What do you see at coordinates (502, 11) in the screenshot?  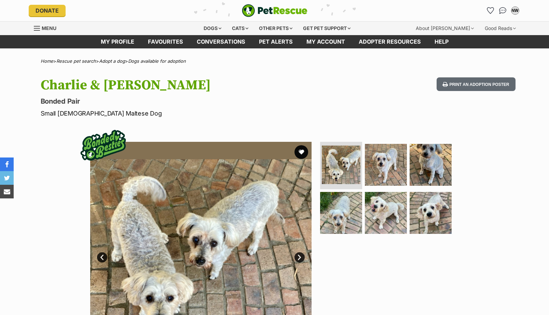 I see `img: chat-41dd97257d64d25036548639549fe6c8038ab92f7586957e7f3b1b290dea8141.svg` at bounding box center [502, 11].